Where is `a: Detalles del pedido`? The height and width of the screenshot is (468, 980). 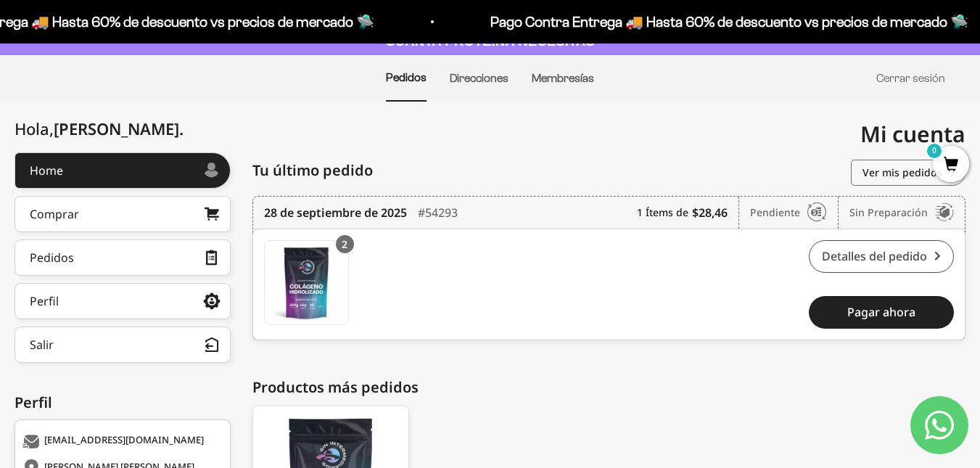 a: Detalles del pedido is located at coordinates (881, 256).